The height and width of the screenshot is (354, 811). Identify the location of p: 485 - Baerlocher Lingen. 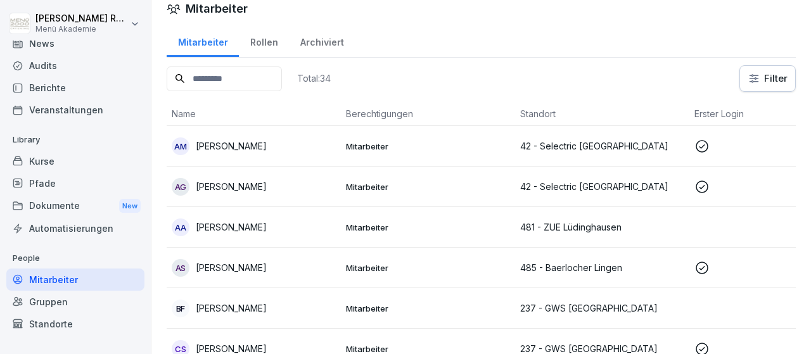
(602, 268).